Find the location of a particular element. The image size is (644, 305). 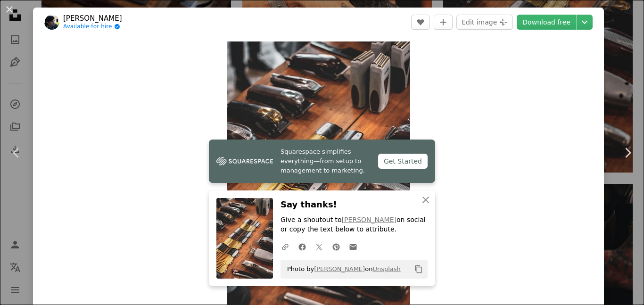

a: Share on Pinterest is located at coordinates (336, 247).